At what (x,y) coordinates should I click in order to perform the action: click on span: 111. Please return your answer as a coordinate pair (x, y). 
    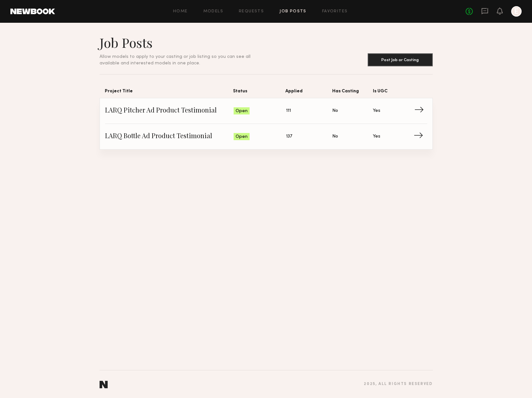
    Looking at the image, I should click on (288, 111).